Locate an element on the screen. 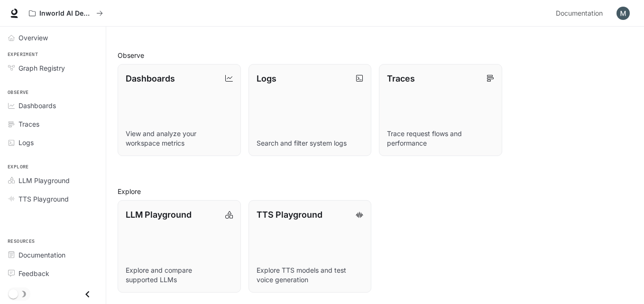 Image resolution: width=644 pixels, height=304 pixels. p: Explore and compare supported LLMs is located at coordinates (179, 275).